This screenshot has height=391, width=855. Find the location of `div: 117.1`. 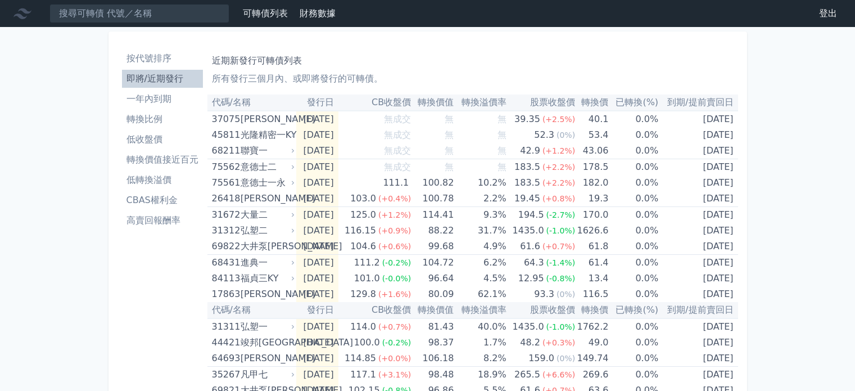

div: 117.1 is located at coordinates (363, 374).